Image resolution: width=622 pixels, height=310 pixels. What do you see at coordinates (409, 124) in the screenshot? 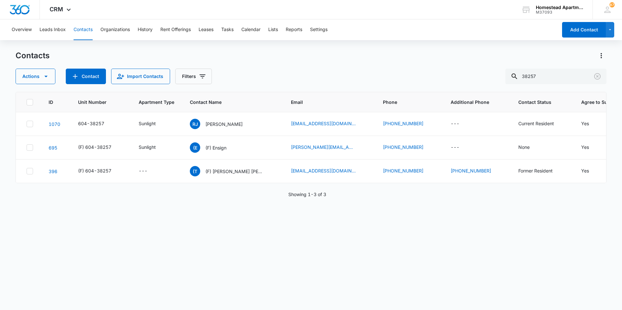
I see `div: Phone - 9315515213 - Select to Edit Field` at bounding box center [409, 124].